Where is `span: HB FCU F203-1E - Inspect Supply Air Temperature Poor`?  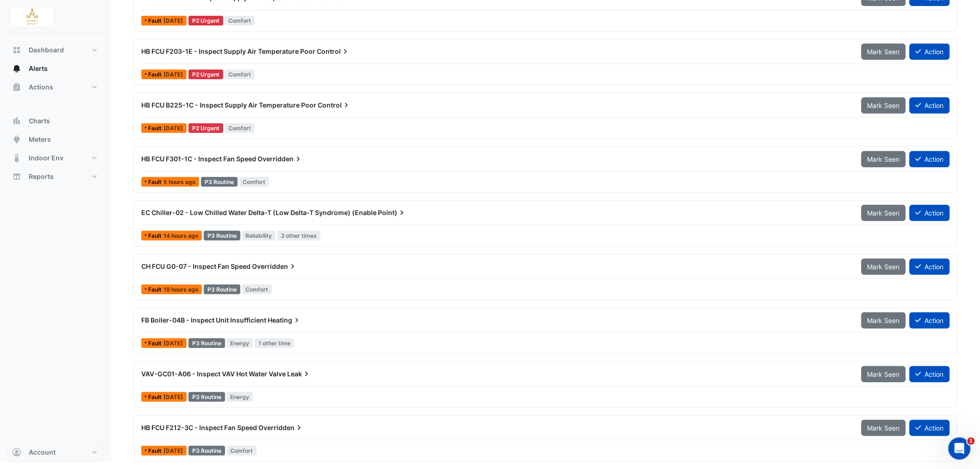
span: HB FCU F203-1E - Inspect Supply Air Temperature Poor is located at coordinates (228, 51).